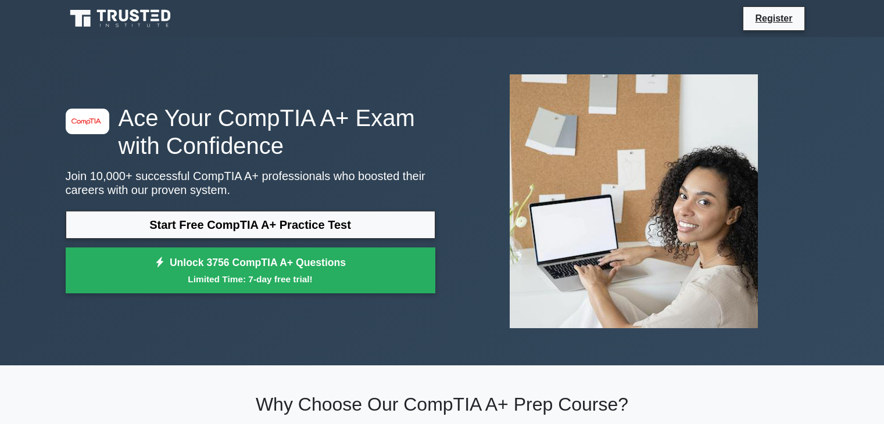  What do you see at coordinates (250, 183) in the screenshot?
I see `p: Join 10,000+ successful CompTIA A+ professionals who boosted their careers with our proven system.` at bounding box center [250, 183].